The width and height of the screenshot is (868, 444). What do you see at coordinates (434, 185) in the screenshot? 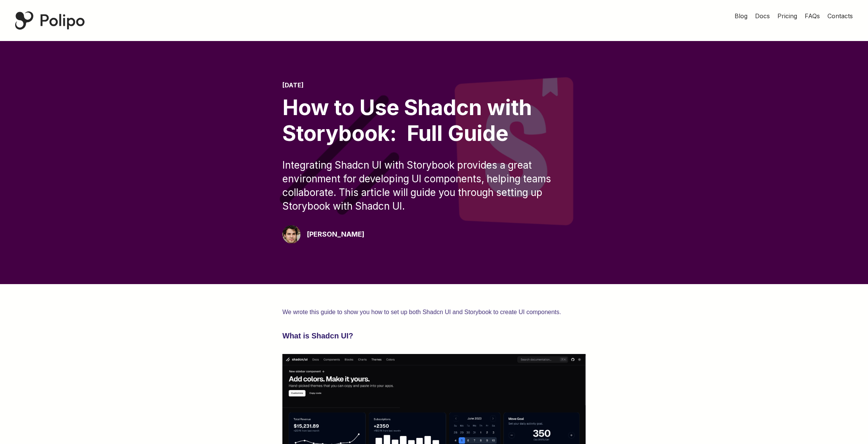
I see `div: Integrating Shadcn UI with Storybook provides a great environment for developing UI components, h...` at bounding box center [434, 185].